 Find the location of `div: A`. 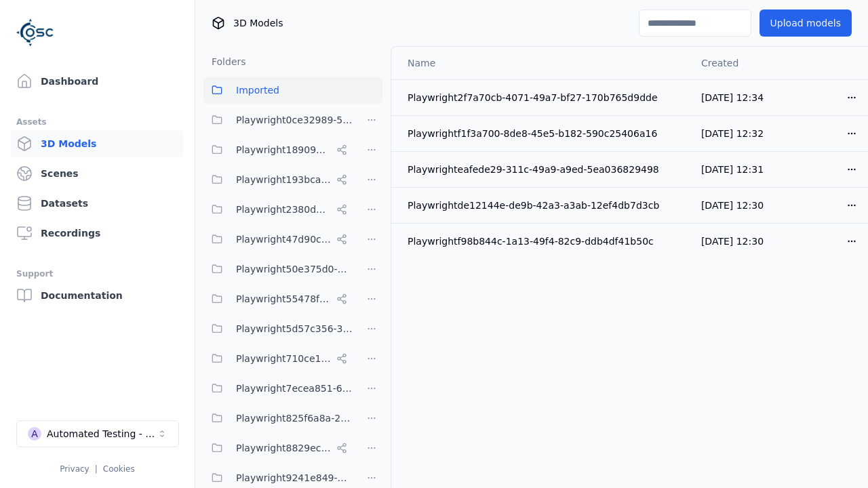

div: A is located at coordinates (35, 434).